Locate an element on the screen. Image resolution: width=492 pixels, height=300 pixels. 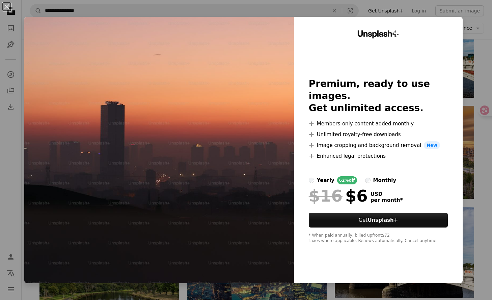
li: Enhanced legal protections is located at coordinates (378, 156).